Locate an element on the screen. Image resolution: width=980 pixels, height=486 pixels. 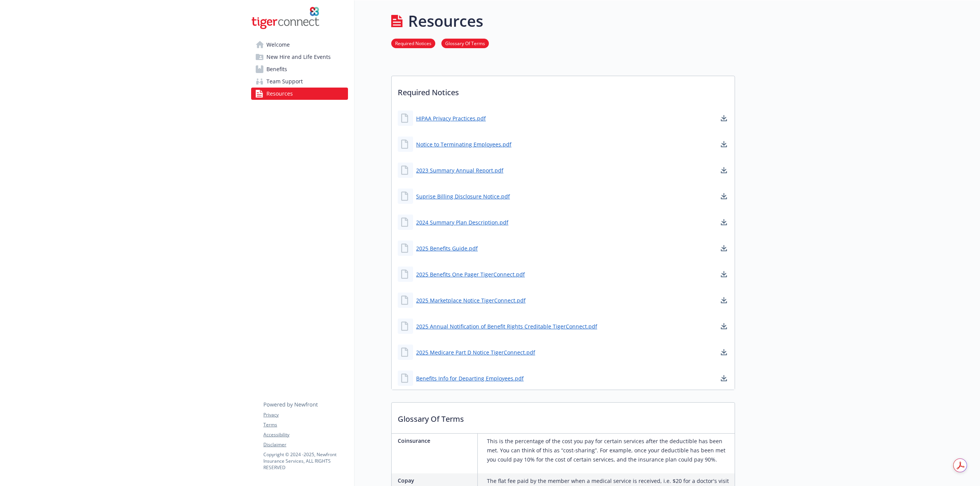
a: 2025 Annual Notification of Benefit Rights Creditable TigerConnect.pdf is located at coordinates (506, 326).